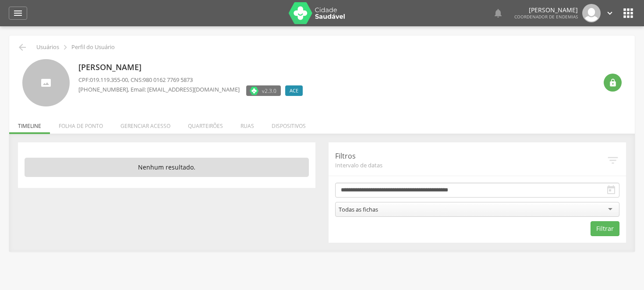  Describe the element at coordinates (48, 47) in the screenshot. I see `p: Usuários` at that location.